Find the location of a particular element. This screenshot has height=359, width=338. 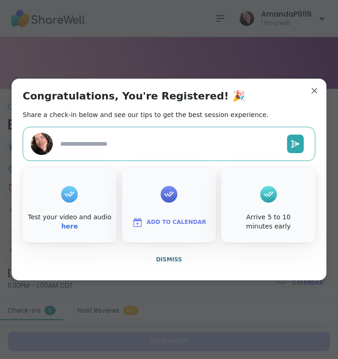

div: Test your video and audio is located at coordinates (69, 222).